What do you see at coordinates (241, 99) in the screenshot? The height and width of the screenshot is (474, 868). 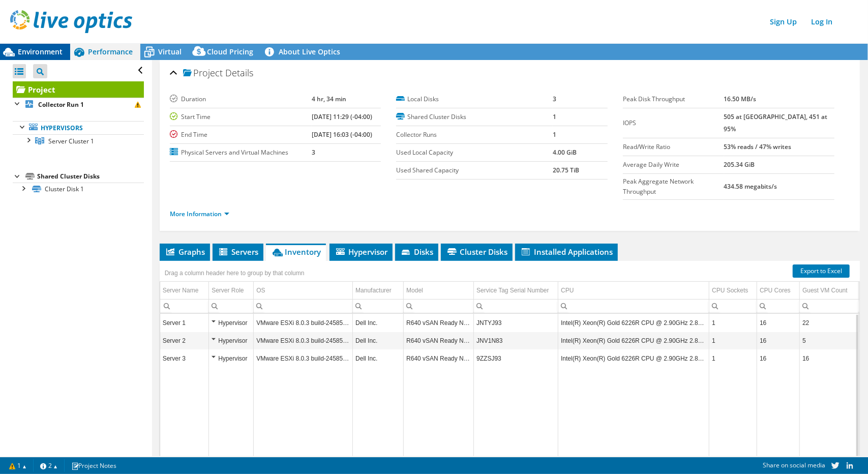 I see `label: Duration` at bounding box center [241, 99].